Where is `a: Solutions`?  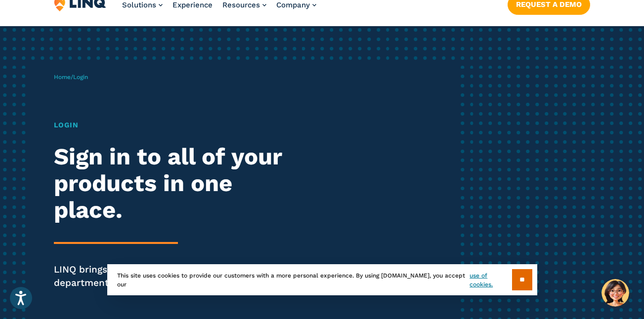 a: Solutions is located at coordinates (143, 5).